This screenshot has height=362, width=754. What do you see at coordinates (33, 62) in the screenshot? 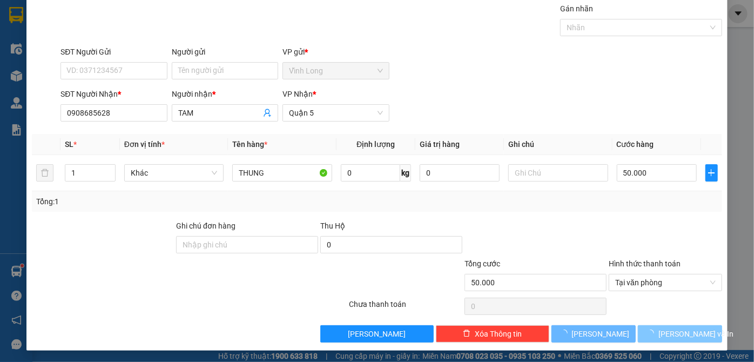
I see `span: Thu tiền rồi :` at bounding box center [33, 62].